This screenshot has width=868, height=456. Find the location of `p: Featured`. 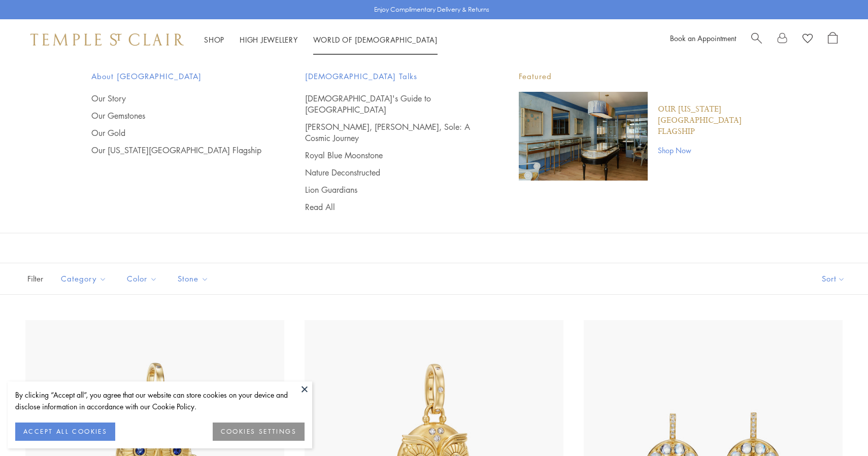

p: Featured is located at coordinates (648, 76).